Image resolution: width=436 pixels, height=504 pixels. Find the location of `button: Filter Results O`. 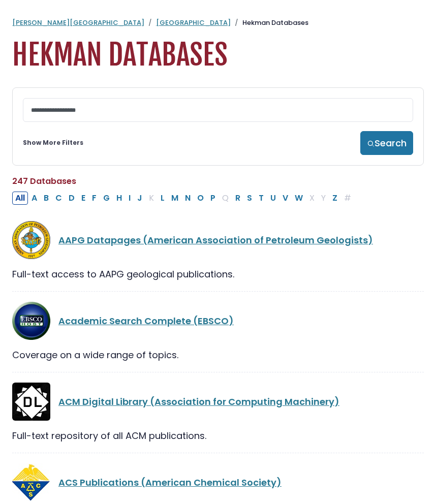

button: Filter Results O is located at coordinates (200, 198).